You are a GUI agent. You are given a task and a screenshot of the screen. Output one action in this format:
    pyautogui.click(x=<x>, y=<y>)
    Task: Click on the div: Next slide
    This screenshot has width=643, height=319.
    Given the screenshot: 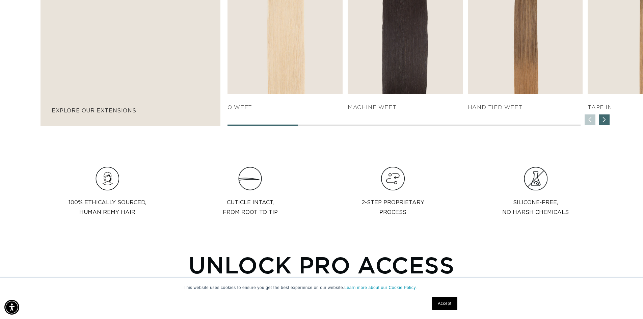 What is the action you would take?
    pyautogui.click(x=604, y=120)
    